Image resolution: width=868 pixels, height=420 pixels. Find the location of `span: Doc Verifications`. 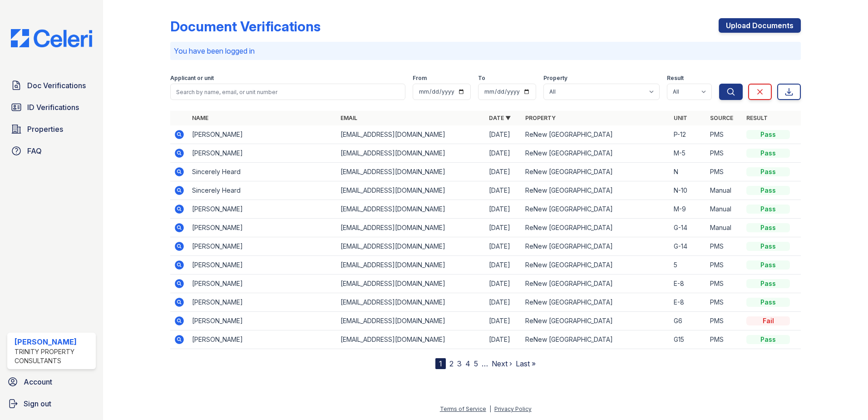

span: Doc Verifications is located at coordinates (56, 85).